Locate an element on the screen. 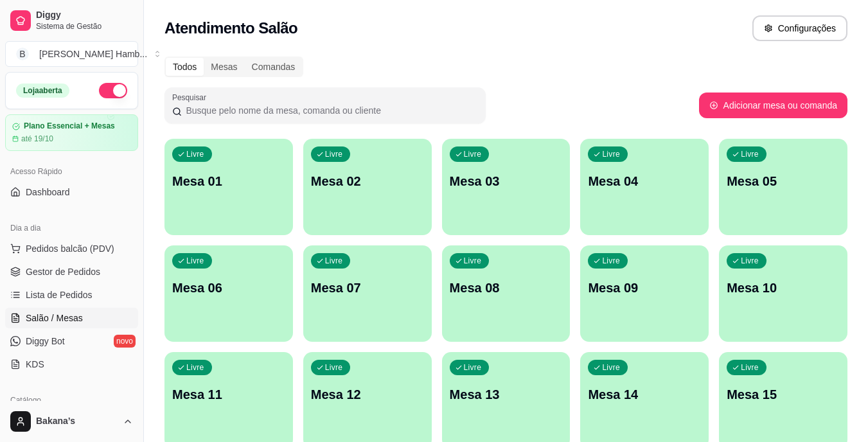 The width and height of the screenshot is (868, 442). button: Adicionar mesa ou comanda is located at coordinates (773, 106).